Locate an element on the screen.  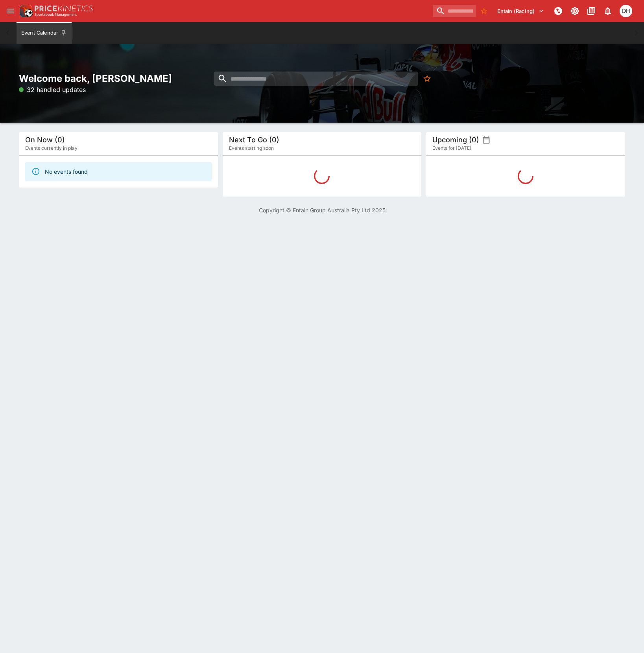
button: Event Calendar is located at coordinates (44, 33).